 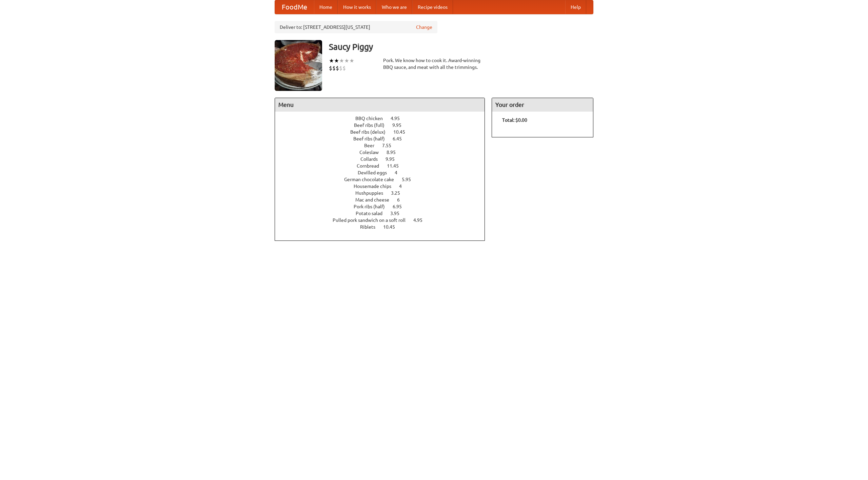 What do you see at coordinates (384, 139) in the screenshot?
I see `a: Beef ribs (half) 6.45` at bounding box center [384, 139].